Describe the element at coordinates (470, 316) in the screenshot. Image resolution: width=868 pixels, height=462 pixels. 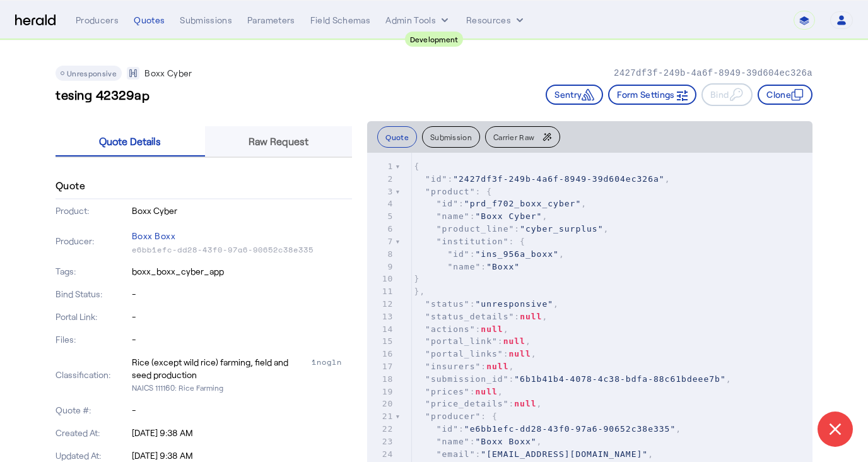
I see `span: "status_details"` at that location.